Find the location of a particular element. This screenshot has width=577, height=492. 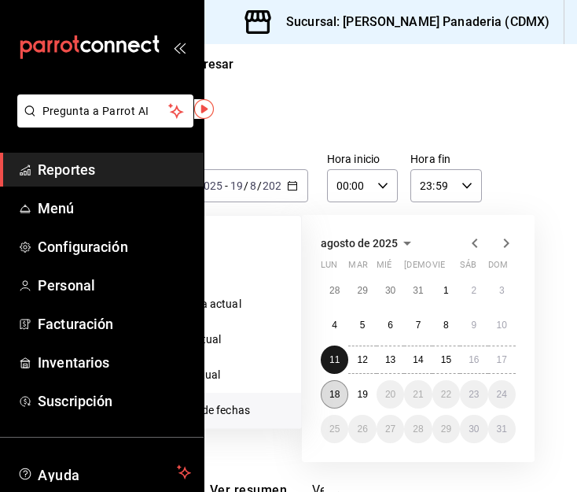

a: Pregunta a Parrot AI is located at coordinates (102, 122).